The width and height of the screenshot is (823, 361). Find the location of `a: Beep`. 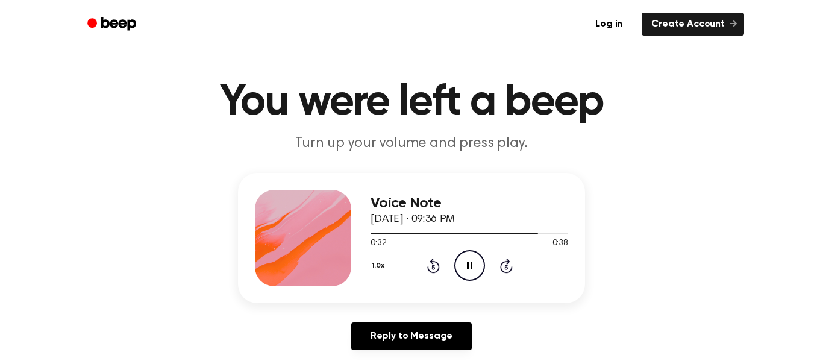

a: Beep is located at coordinates (113, 24).